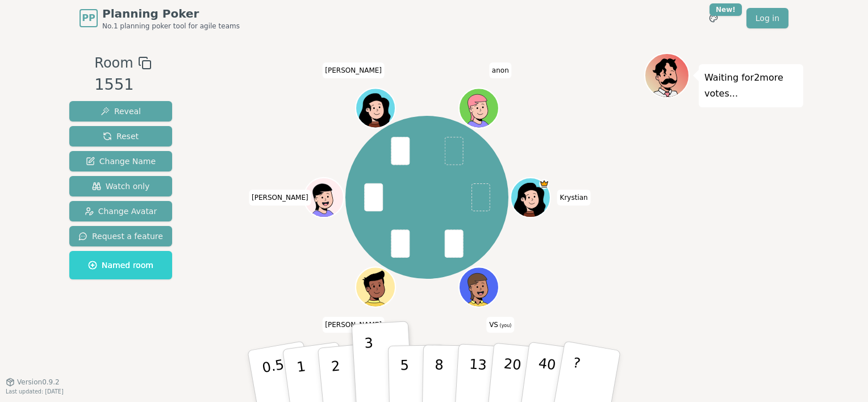 Image resolution: width=868 pixels, height=402 pixels. Describe the element at coordinates (120, 265) in the screenshot. I see `span: Named room` at that location.